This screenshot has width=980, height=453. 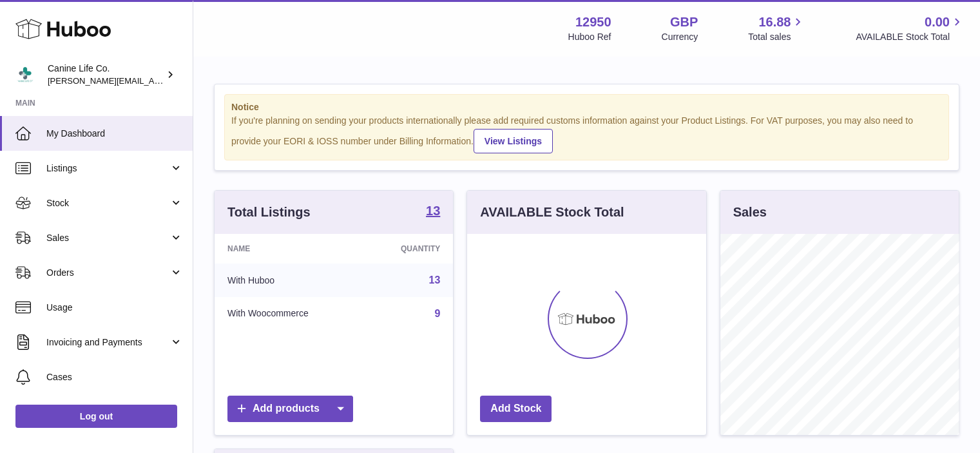 I want to click on span: Sales, so click(x=107, y=238).